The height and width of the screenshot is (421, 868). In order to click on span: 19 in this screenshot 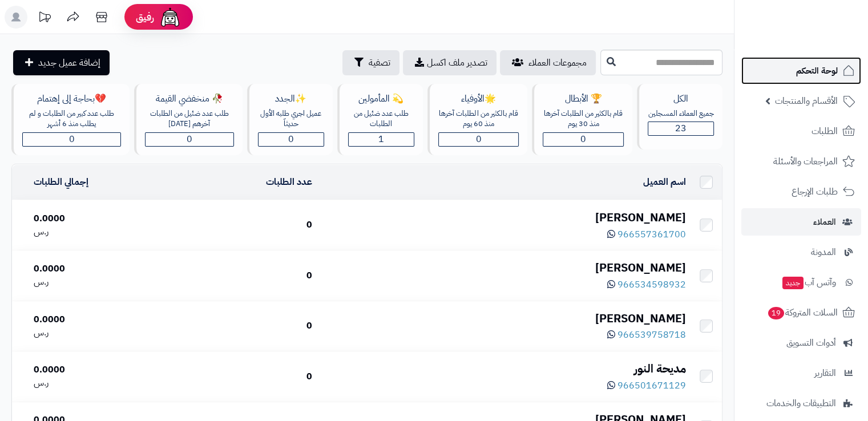, I will do `click(776, 313)`.